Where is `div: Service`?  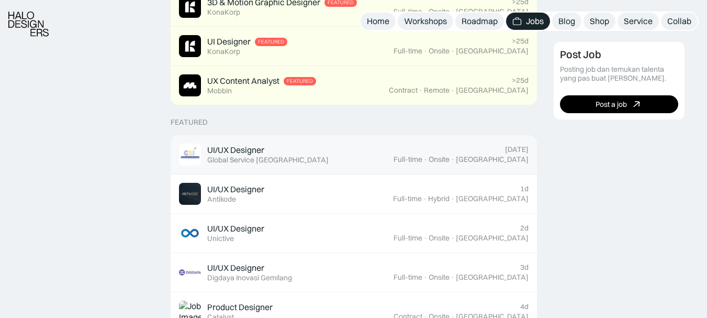
div: Service is located at coordinates (638, 21).